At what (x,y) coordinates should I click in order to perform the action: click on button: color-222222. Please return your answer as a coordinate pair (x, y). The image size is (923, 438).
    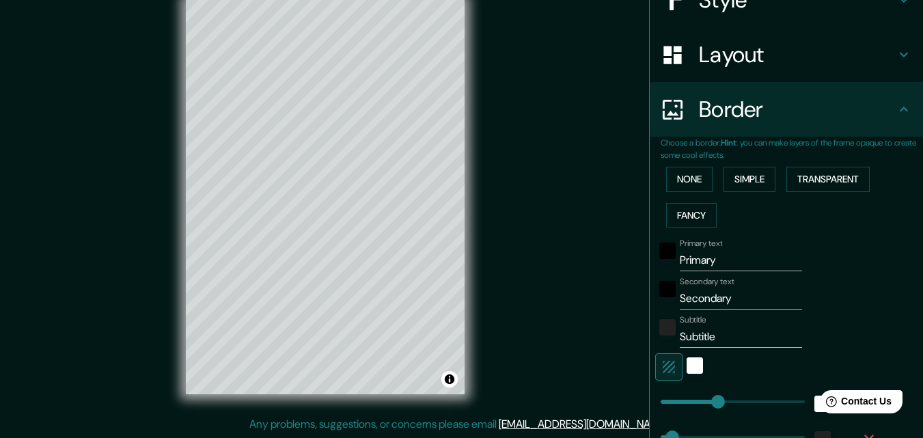
    Looking at the image, I should click on (667, 327).